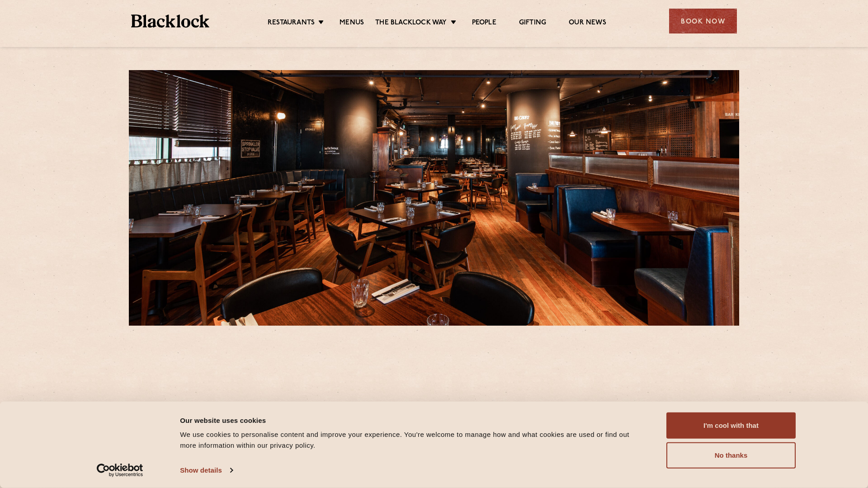  I want to click on button: No thanks, so click(731, 455).